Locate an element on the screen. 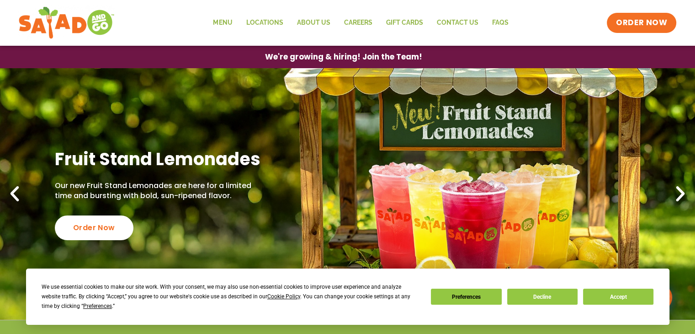 This screenshot has height=334, width=695. div: We use essential cookies to make our site work. With your consent, we may also use non-essential ... is located at coordinates (231, 296).